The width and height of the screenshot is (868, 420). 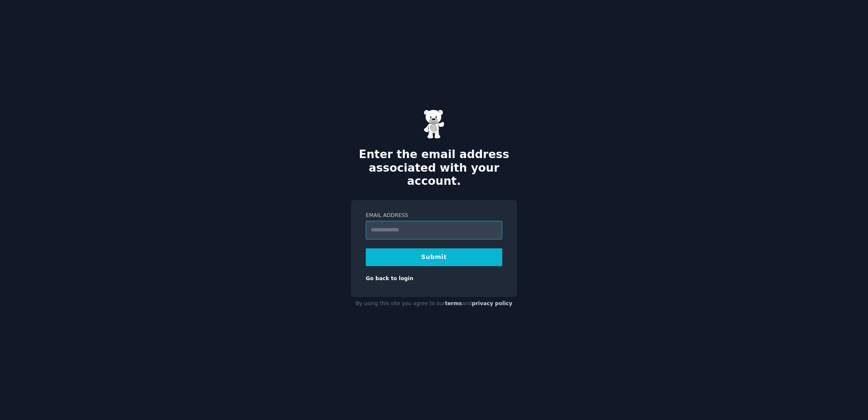 I want to click on label: Email Address, so click(x=434, y=216).